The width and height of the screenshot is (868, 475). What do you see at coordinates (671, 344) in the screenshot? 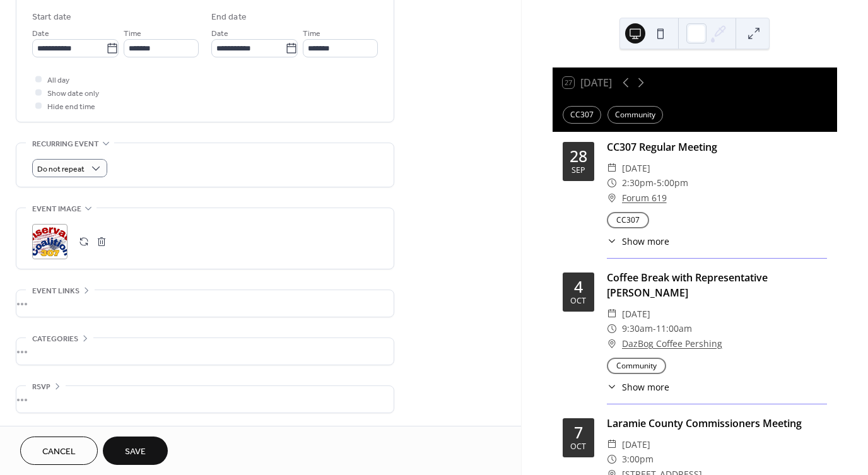
I see `a: DazBog Coffee Pershing` at bounding box center [671, 344].